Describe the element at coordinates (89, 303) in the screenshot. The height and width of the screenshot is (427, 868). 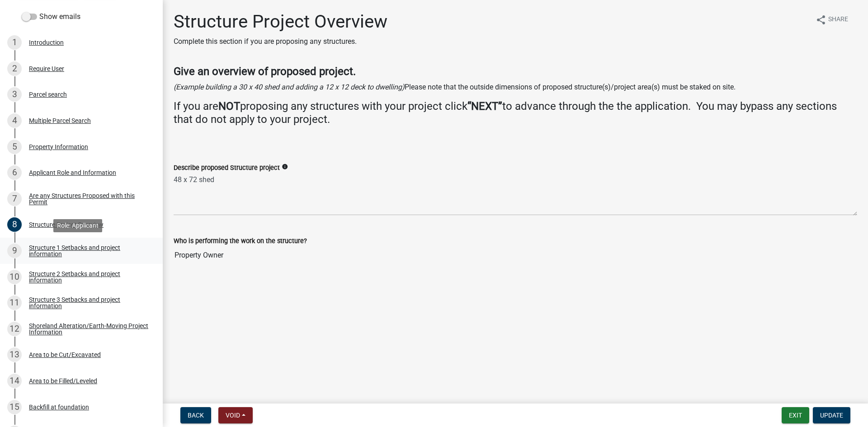
I see `div: Structure 3 Setbacks and project information` at that location.